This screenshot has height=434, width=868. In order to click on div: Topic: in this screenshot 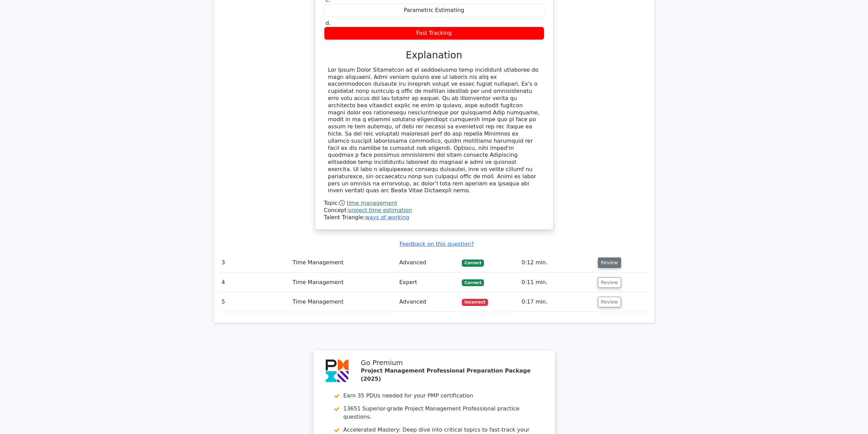, I will do `click(434, 203)`.